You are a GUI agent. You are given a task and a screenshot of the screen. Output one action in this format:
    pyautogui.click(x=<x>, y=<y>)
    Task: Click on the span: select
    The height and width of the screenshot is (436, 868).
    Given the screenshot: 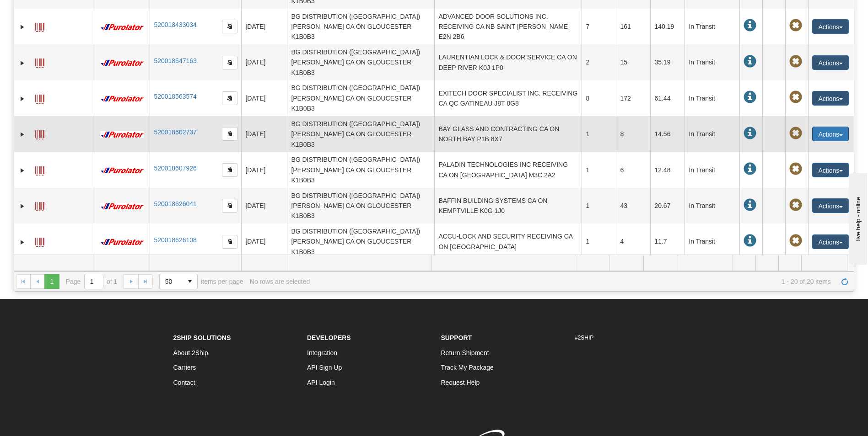 What is the action you would take?
    pyautogui.click(x=190, y=281)
    